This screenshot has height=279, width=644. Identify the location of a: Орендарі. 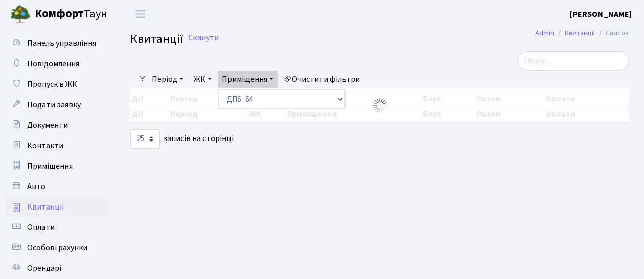
(56, 268).